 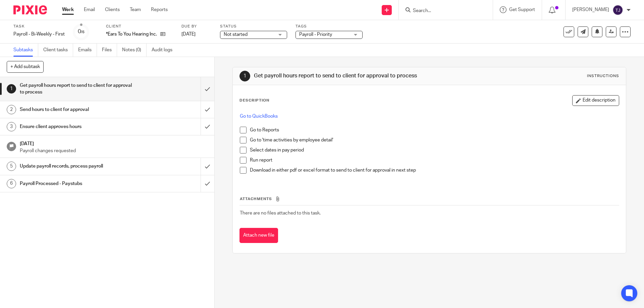 What do you see at coordinates (434, 140) in the screenshot?
I see `p: Go to 'time activities by employee detail'` at bounding box center [434, 140].